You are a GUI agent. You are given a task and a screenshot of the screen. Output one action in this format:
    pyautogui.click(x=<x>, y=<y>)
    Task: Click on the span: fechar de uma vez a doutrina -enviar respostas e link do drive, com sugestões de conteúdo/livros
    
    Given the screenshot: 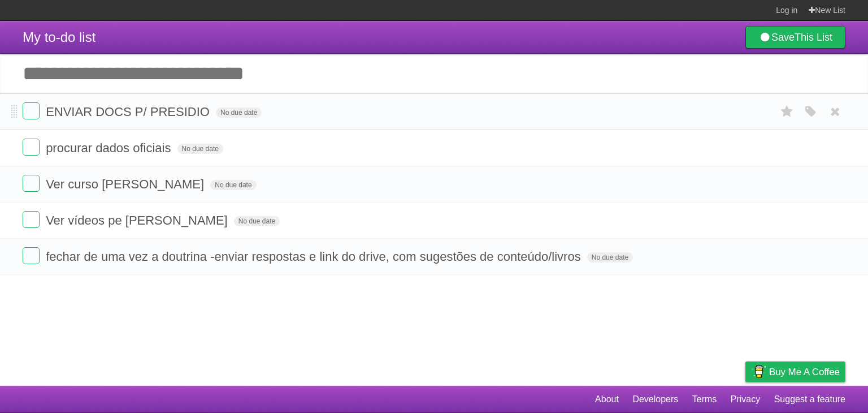 What is the action you would take?
    pyautogui.click(x=315, y=256)
    